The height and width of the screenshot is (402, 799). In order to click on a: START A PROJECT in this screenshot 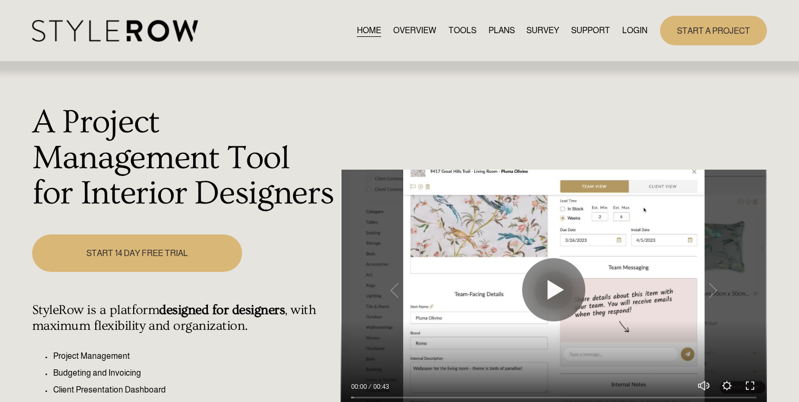, I will do `click(713, 30)`.